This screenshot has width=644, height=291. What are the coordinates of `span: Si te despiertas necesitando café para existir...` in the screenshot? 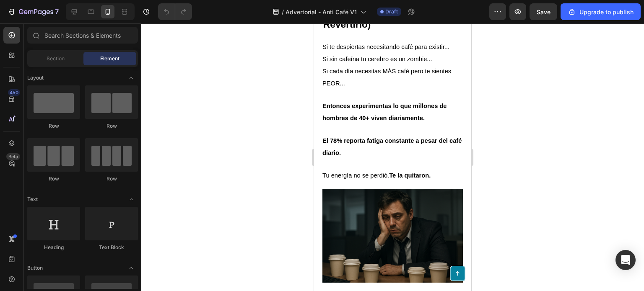 It's located at (72, 23).